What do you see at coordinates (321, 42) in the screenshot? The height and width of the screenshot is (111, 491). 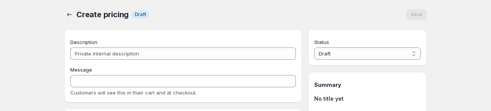 I see `span: Status` at bounding box center [321, 42].